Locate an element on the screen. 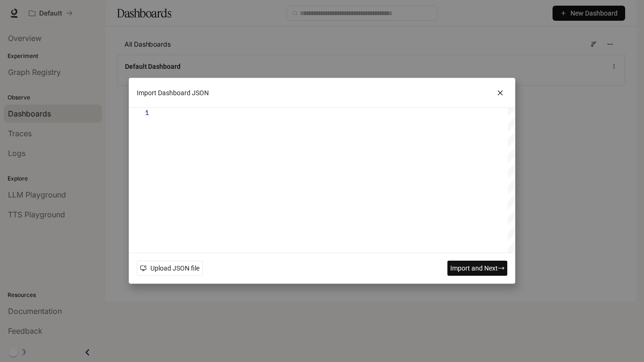  span: Default Dashboard is located at coordinates (153, 67).